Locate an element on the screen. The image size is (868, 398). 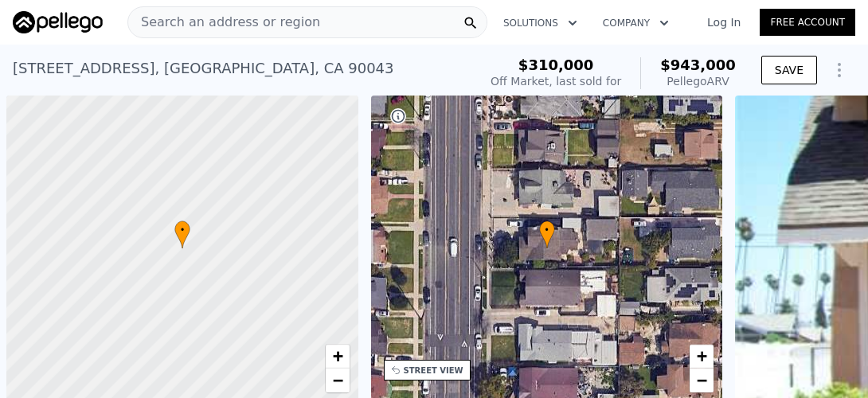
img: Pellego is located at coordinates (57, 22).